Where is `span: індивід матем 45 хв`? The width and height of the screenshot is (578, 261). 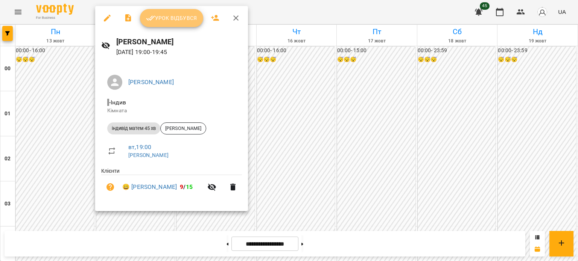
span: індивід матем 45 хв is located at coordinates (133, 129).